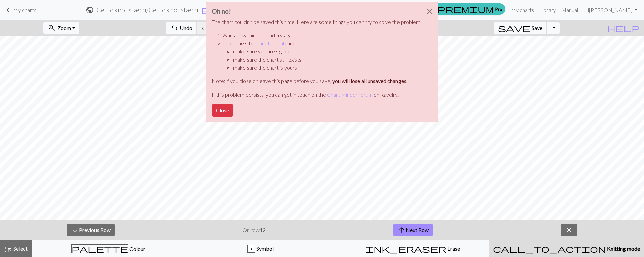 This screenshot has width=644, height=257. What do you see at coordinates (566, 248) in the screenshot?
I see `button: Knitting mode` at bounding box center [566, 248].